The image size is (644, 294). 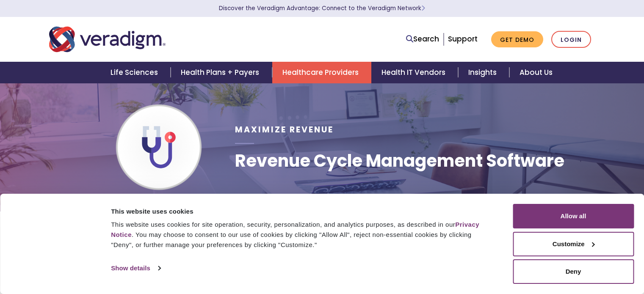 I want to click on a: Health IT Vendors, so click(x=415, y=72).